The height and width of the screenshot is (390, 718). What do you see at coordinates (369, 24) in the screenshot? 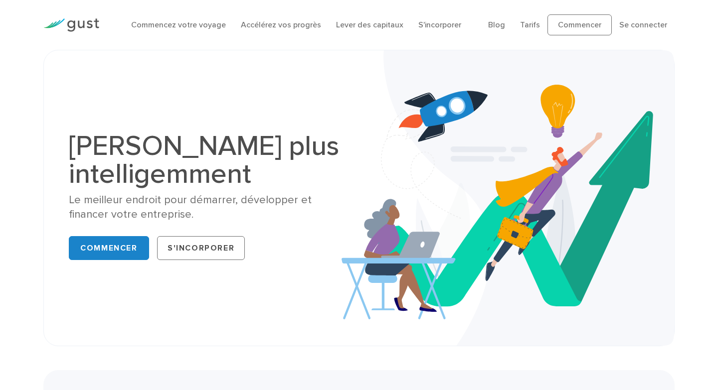
I see `a: Lever des capitaux` at bounding box center [369, 24].